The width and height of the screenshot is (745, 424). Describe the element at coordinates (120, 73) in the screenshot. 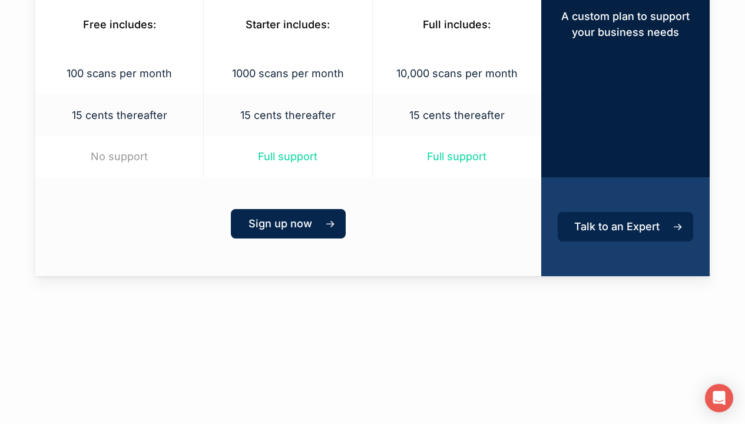

I see `p: 100 scans per month` at that location.